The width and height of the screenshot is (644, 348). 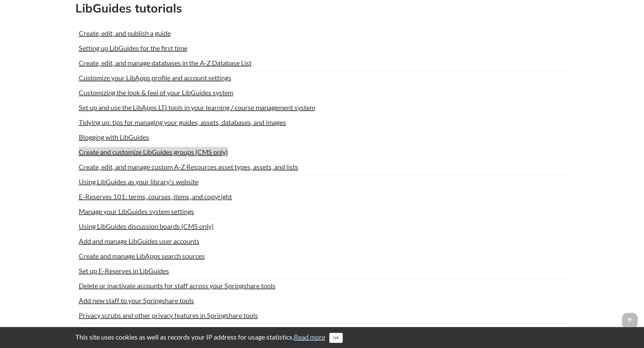 What do you see at coordinates (137, 330) in the screenshot?
I see `a: Using LibAuth in your Springshare tools` at bounding box center [137, 330].